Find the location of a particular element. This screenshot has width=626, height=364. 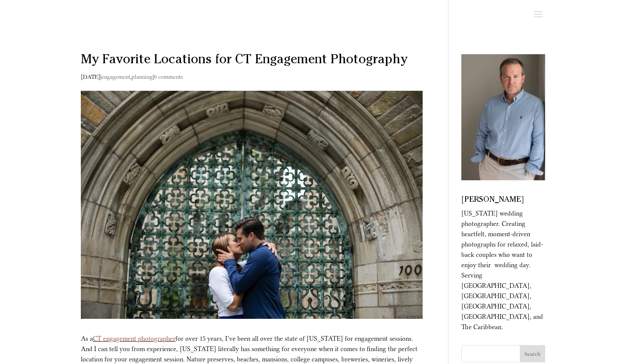

a: engagement is located at coordinates (115, 77).